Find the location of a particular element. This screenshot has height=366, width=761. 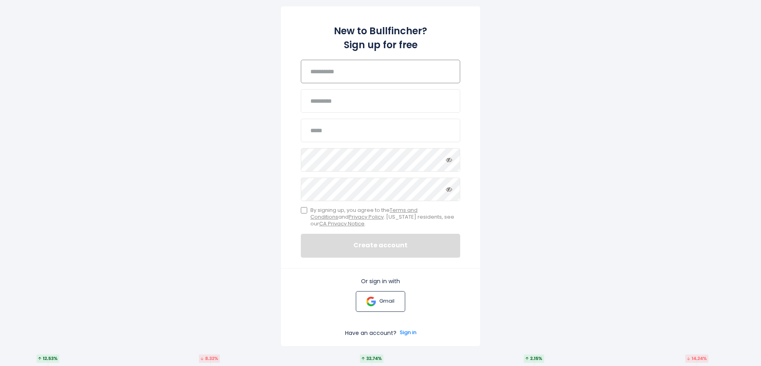

button: Create account is located at coordinates (381, 246).